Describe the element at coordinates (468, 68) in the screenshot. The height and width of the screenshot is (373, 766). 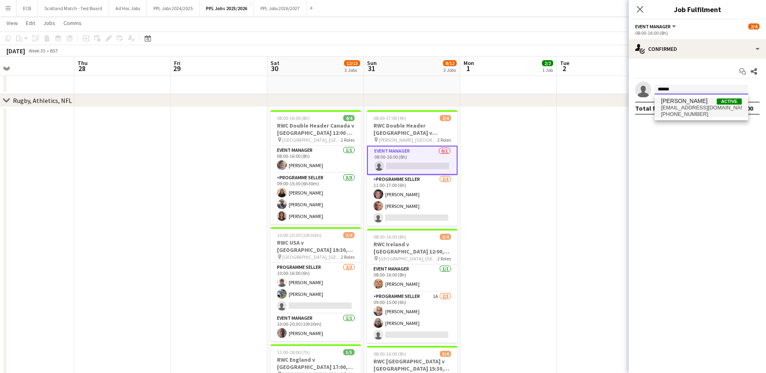
I see `span: 1` at that location.